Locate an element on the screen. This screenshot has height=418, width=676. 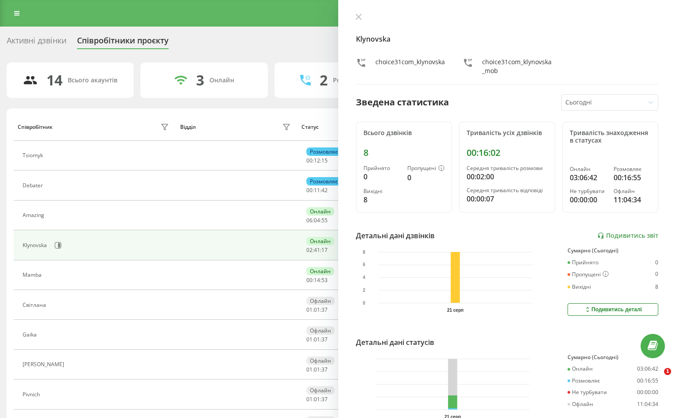
div: Tsiomyk is located at coordinates (34, 155).